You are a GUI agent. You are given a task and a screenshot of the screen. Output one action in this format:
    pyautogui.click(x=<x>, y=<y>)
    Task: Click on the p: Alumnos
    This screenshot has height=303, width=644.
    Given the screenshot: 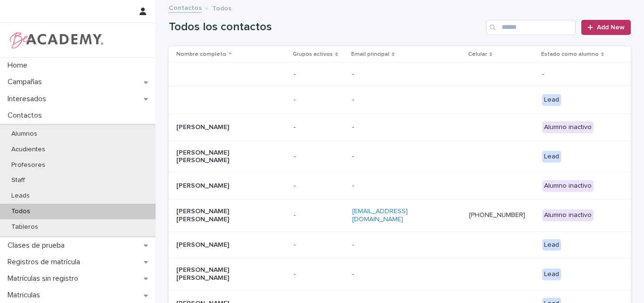 What is the action you would take?
    pyautogui.click(x=24, y=134)
    